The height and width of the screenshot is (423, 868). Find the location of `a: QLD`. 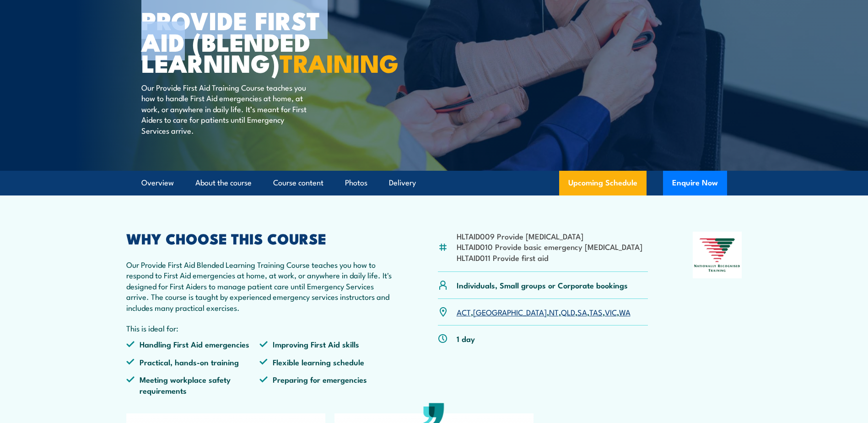

a: QLD is located at coordinates (568, 312).